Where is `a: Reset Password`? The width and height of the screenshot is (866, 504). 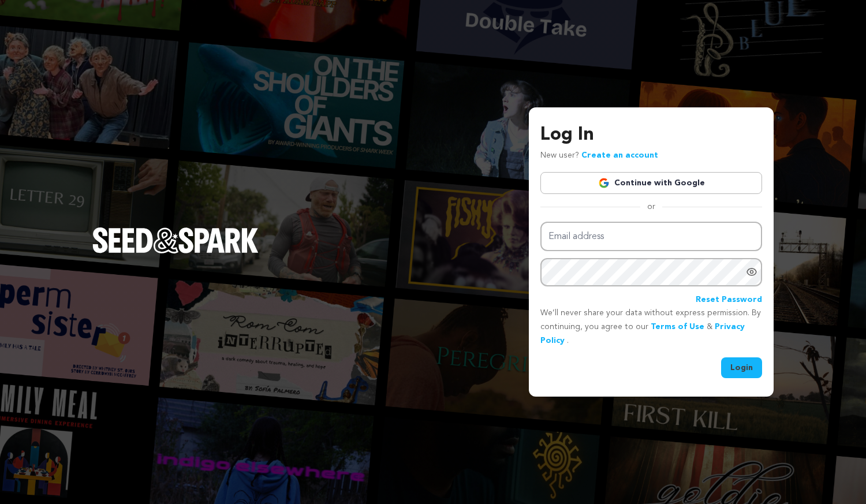
a: Reset Password is located at coordinates (729, 300).